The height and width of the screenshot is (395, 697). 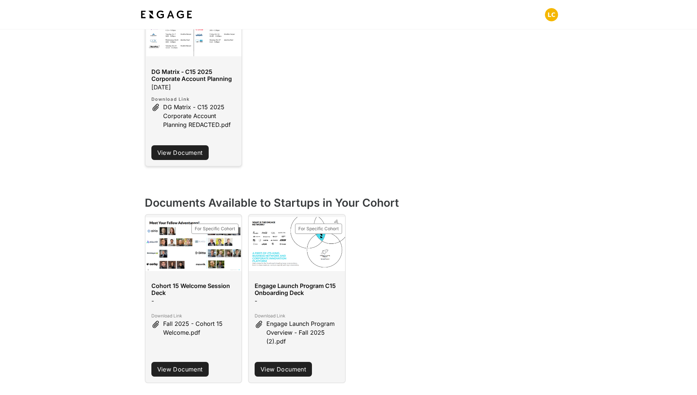 What do you see at coordinates (297, 289) in the screenshot?
I see `h3: Engage Launch Program C15 Onboarding Deck` at bounding box center [297, 289].